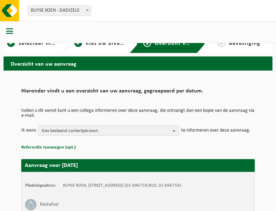  Describe the element at coordinates (49, 205) in the screenshot. I see `h3: Restafval` at that location.